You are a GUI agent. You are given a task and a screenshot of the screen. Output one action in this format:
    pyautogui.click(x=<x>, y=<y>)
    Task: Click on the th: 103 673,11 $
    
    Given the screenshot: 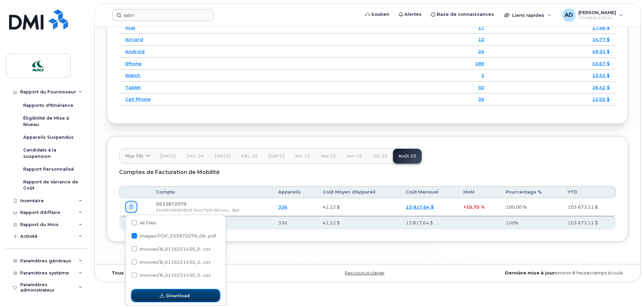 What is the action you would take?
    pyautogui.click(x=589, y=223)
    